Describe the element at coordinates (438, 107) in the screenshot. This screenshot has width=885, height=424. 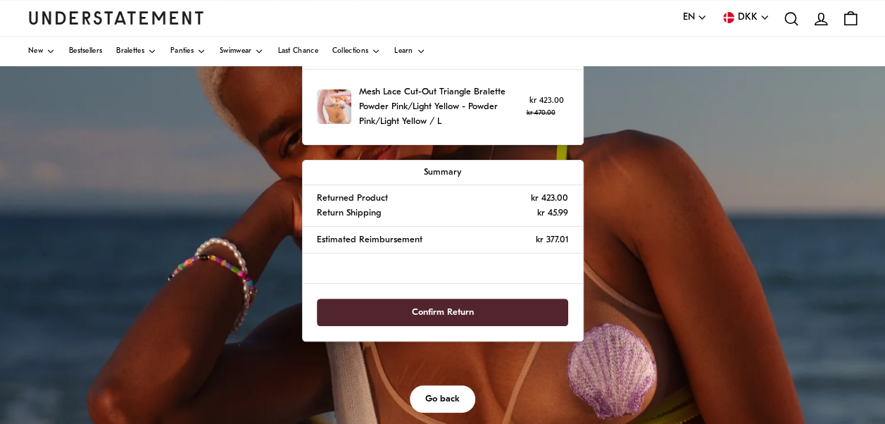
I see `p: Mesh Lace Cut-Out Triangle Bralette Powder Pink/Light Yellow - Powder Pink/Light Yellow / L` at that location.